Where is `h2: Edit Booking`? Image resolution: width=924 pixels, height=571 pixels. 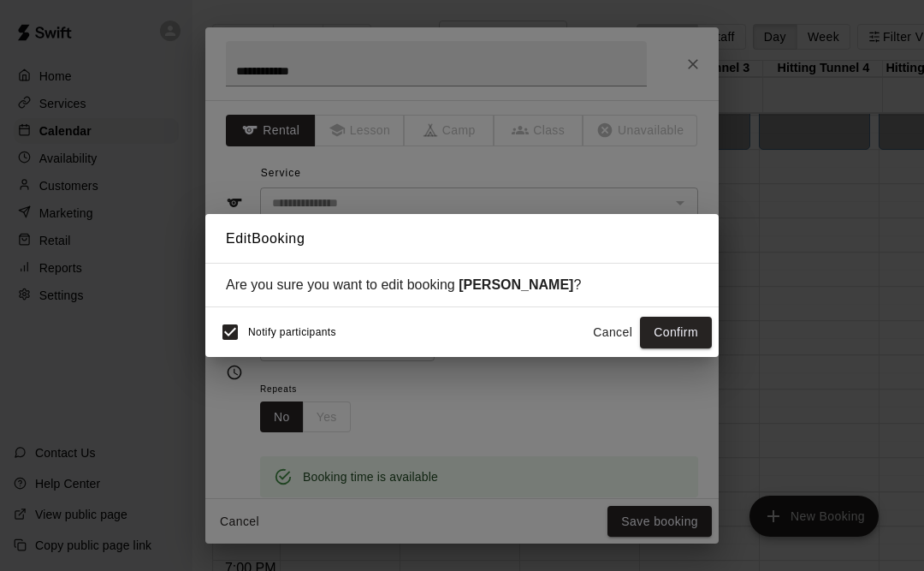
h2: Edit Booking is located at coordinates (462, 239).